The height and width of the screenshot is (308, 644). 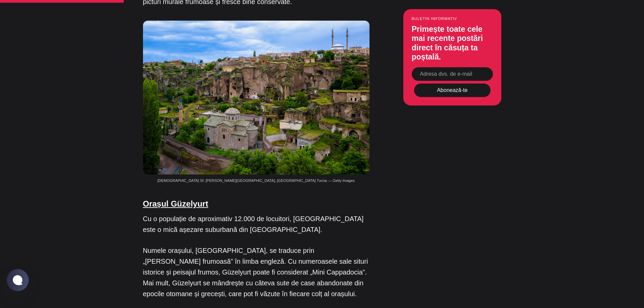 I want to click on input: Adresa dvs. de e-mail, so click(x=452, y=74).